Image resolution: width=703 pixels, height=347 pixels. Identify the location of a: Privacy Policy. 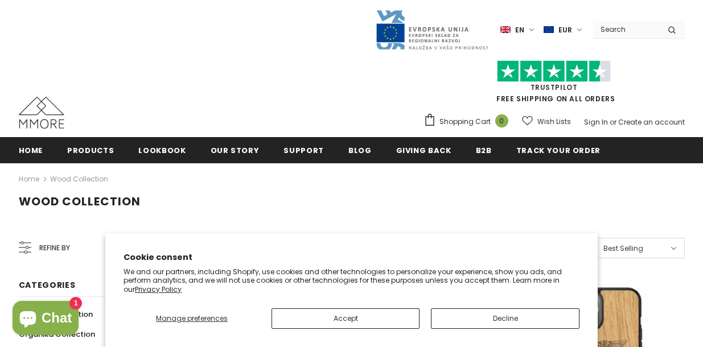
(158, 289).